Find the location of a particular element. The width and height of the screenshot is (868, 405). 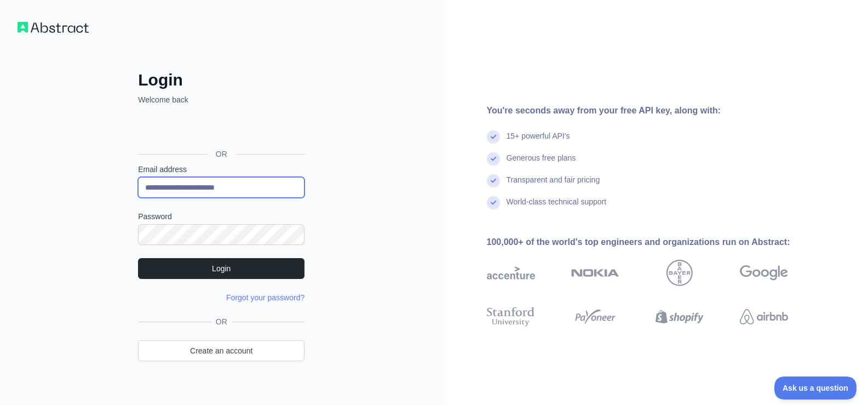

img: google is located at coordinates (764, 273).